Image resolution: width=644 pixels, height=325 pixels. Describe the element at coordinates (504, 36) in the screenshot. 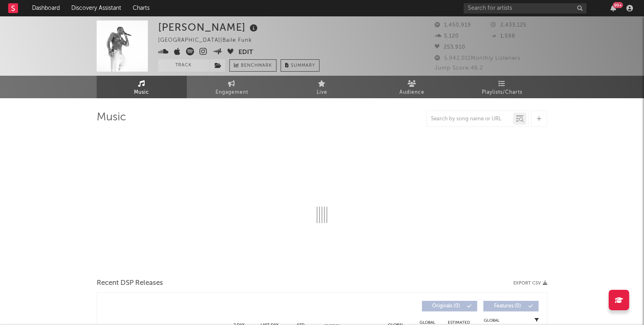

I see `span: 1,598` at that location.